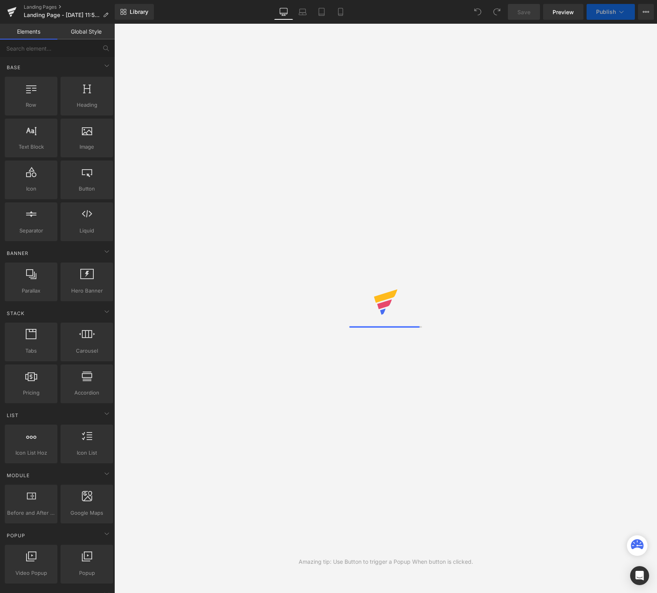  Describe the element at coordinates (302, 12) in the screenshot. I see `a: Laptop` at that location.